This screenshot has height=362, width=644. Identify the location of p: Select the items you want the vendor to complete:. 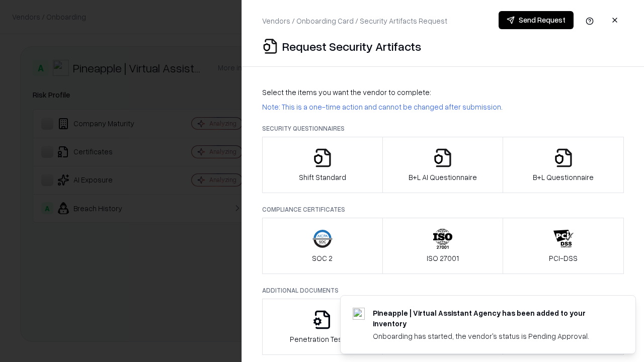
(443, 92).